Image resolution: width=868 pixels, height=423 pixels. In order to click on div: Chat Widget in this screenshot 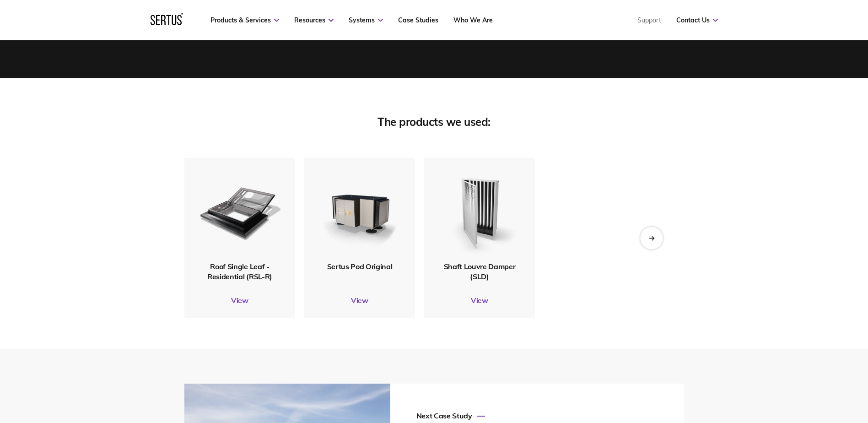, I will do `click(786, 370)`.